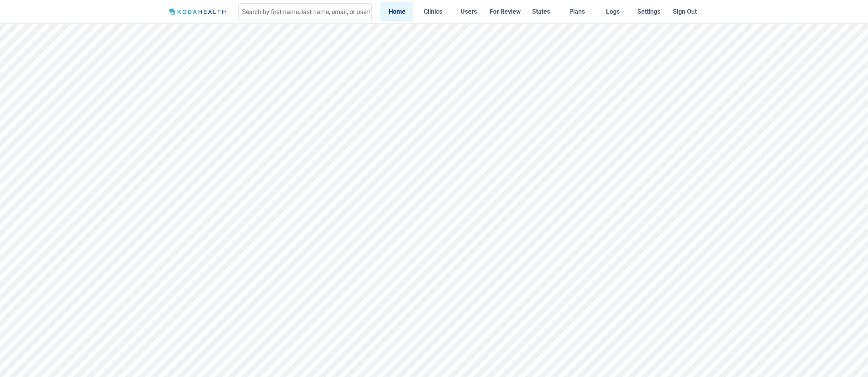 This screenshot has width=868, height=377. I want to click on a: Plans, so click(577, 11).